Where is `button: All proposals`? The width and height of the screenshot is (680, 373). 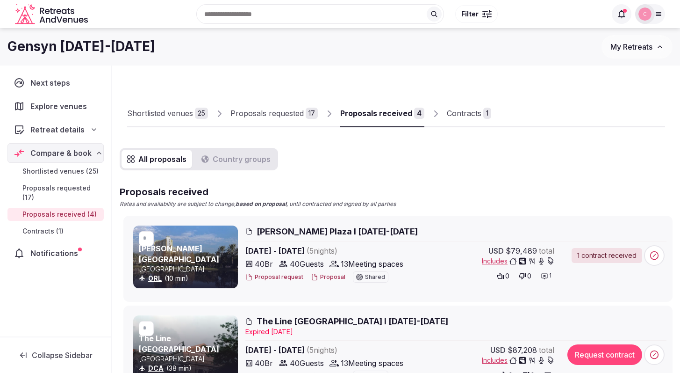 button: All proposals is located at coordinates (157, 159).